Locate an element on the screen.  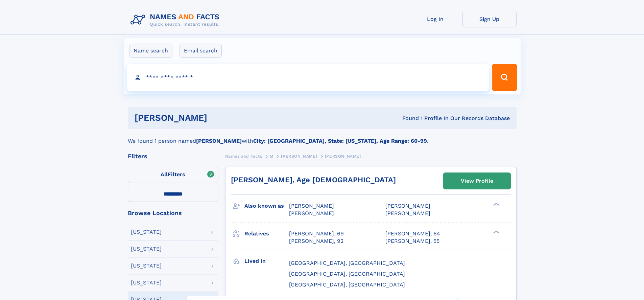
a: Names and Facts is located at coordinates (244, 156).